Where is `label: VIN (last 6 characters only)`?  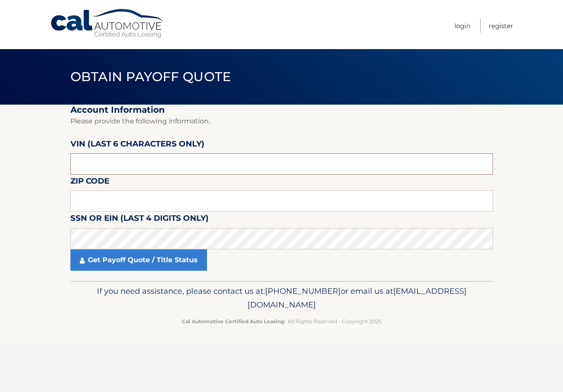 label: VIN (last 6 characters only) is located at coordinates (137, 145).